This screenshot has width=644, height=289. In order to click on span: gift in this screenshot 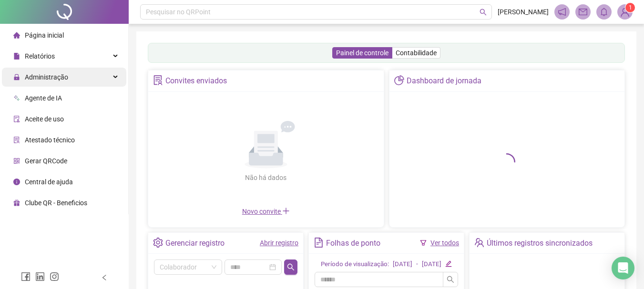, I will do `click(17, 203)`.